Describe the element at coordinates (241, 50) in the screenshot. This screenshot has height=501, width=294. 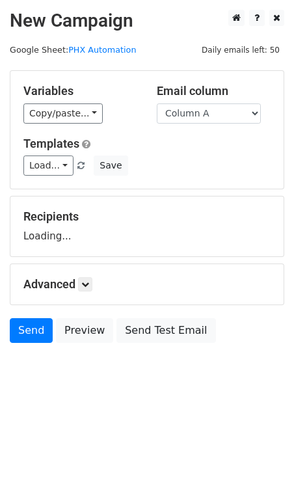
I see `span: Daily emails left: 50` at that location.